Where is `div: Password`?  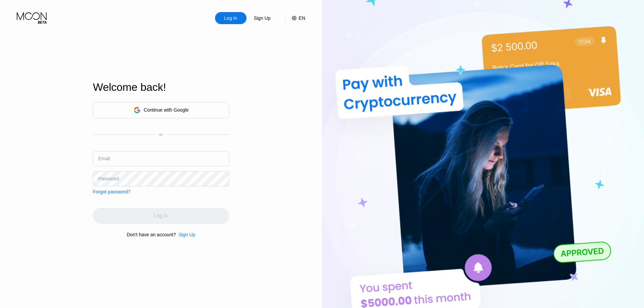
div: Password is located at coordinates (108, 179).